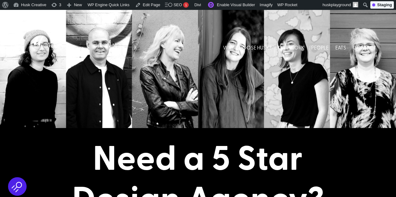 This screenshot has width=396, height=197. Describe the element at coordinates (247, 47) in the screenshot. I see `a: WHY CHOOSE HUSK?` at that location.